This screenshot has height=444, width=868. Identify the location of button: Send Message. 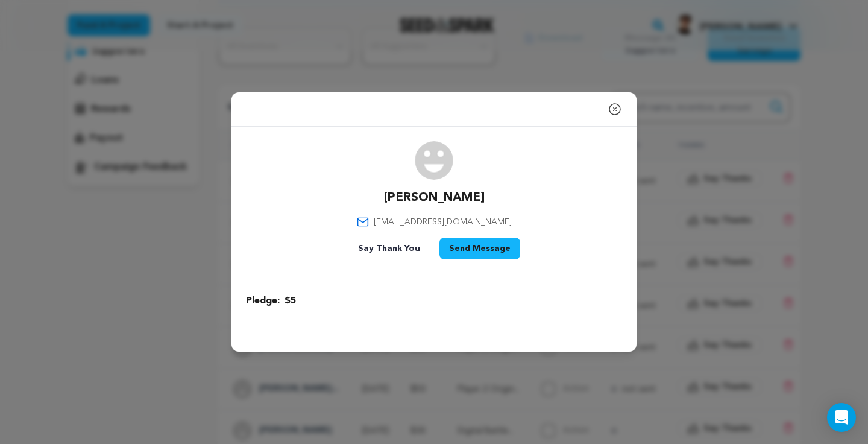
(480, 248).